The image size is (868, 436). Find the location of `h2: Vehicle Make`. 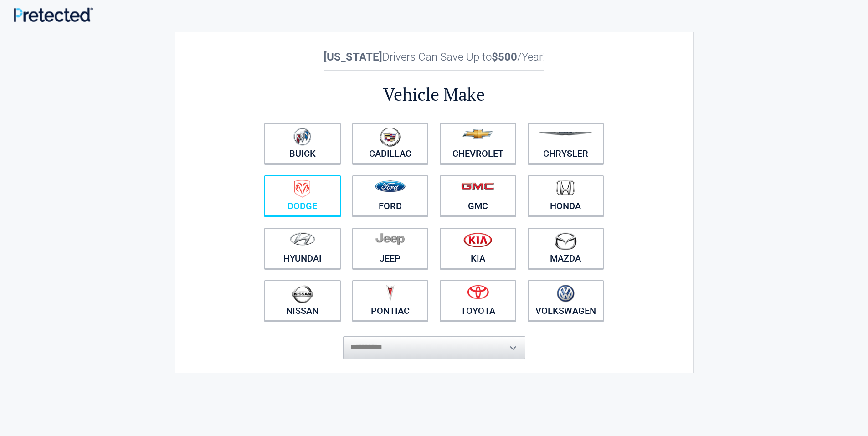

h2: Vehicle Make is located at coordinates (434, 94).